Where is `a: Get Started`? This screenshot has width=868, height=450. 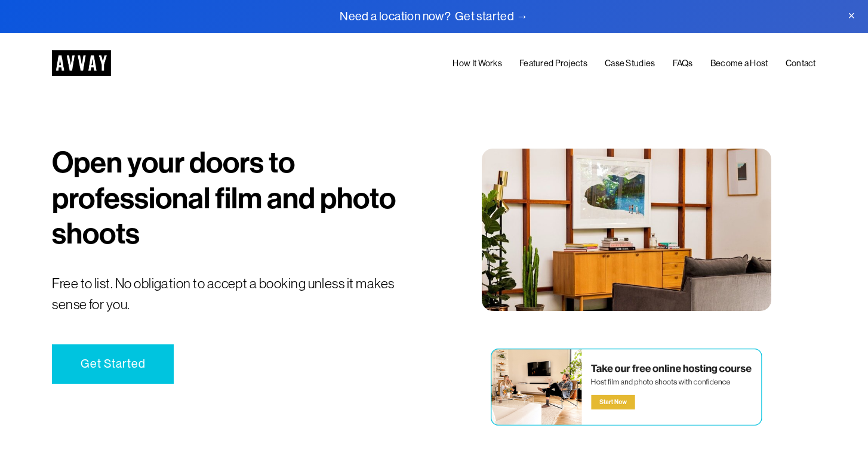 a: Get Started is located at coordinates (113, 364).